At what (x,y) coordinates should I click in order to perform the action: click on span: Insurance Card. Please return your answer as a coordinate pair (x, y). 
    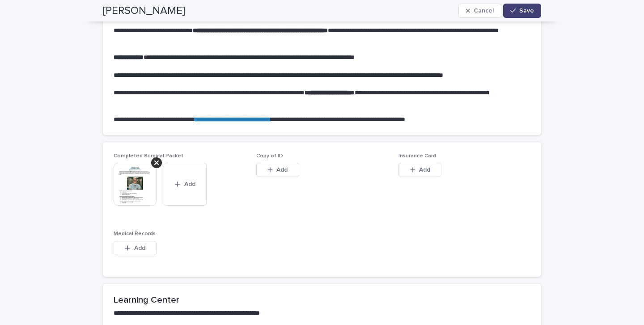
    Looking at the image, I should click on (417, 156).